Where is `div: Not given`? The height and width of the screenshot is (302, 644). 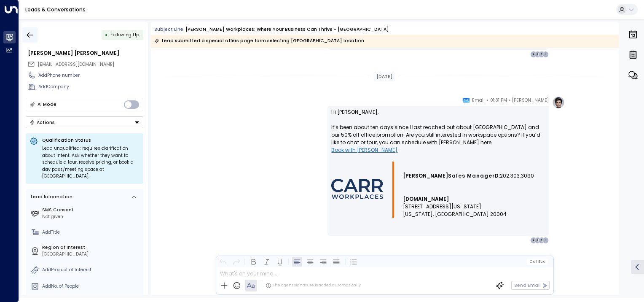
div: Not given is located at coordinates (91, 217).